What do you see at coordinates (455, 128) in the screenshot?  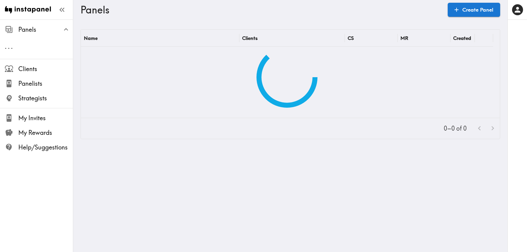 I see `p: 0–0 of 0` at bounding box center [455, 128].